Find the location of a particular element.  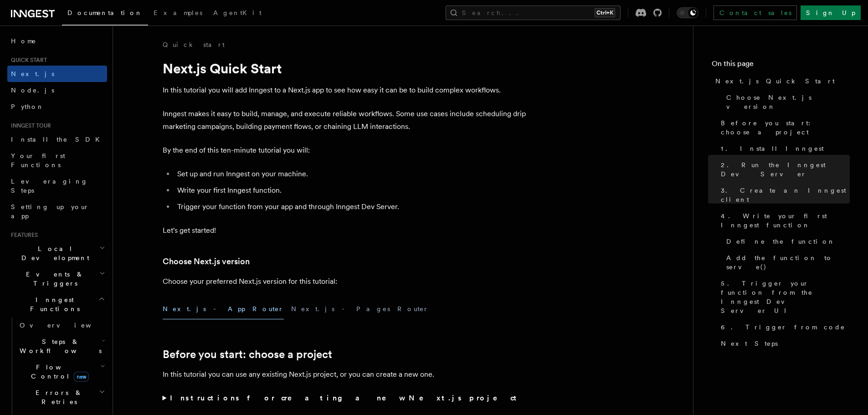

button: Steps & Workflows is located at coordinates (61, 346).